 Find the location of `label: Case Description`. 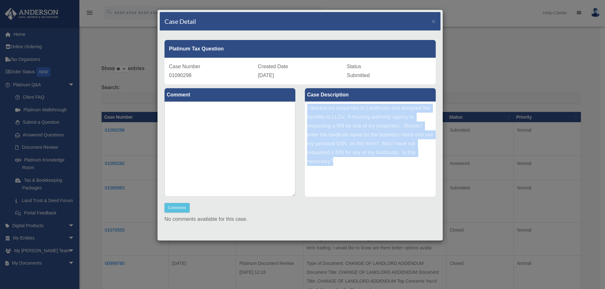

label: Case Description is located at coordinates (370, 95).